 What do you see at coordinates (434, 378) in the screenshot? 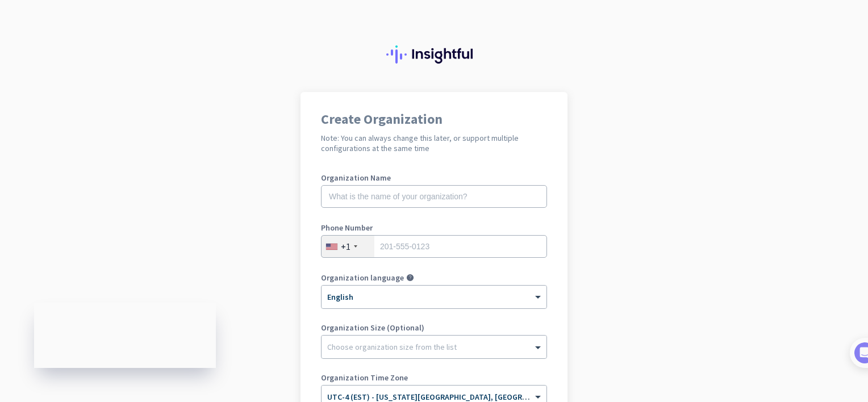
I see `label: Organization Time Zone` at bounding box center [434, 378].